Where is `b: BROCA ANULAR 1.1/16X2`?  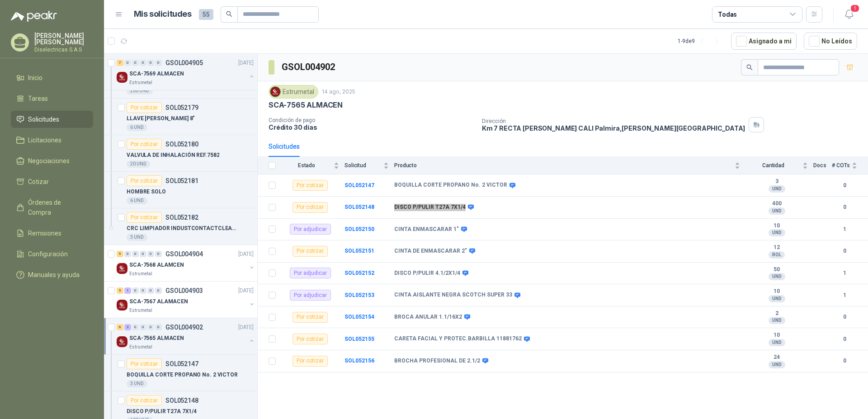 b: BROCA ANULAR 1.1/16X2 is located at coordinates (428, 317).